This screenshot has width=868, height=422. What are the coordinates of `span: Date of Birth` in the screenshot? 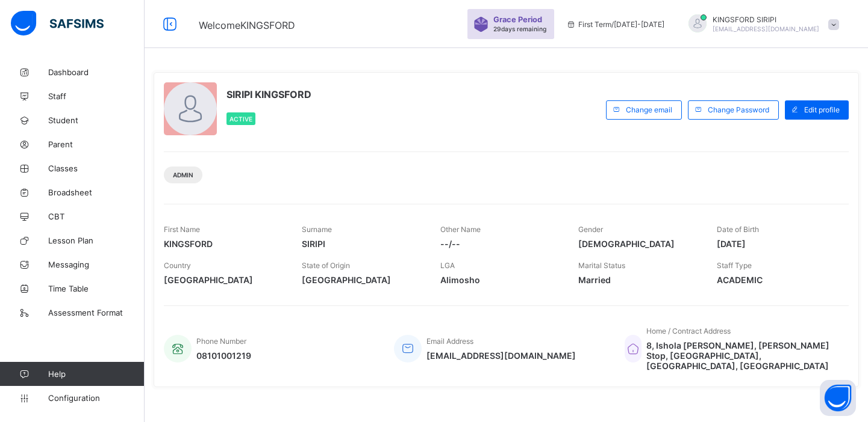 It's located at (738, 229).